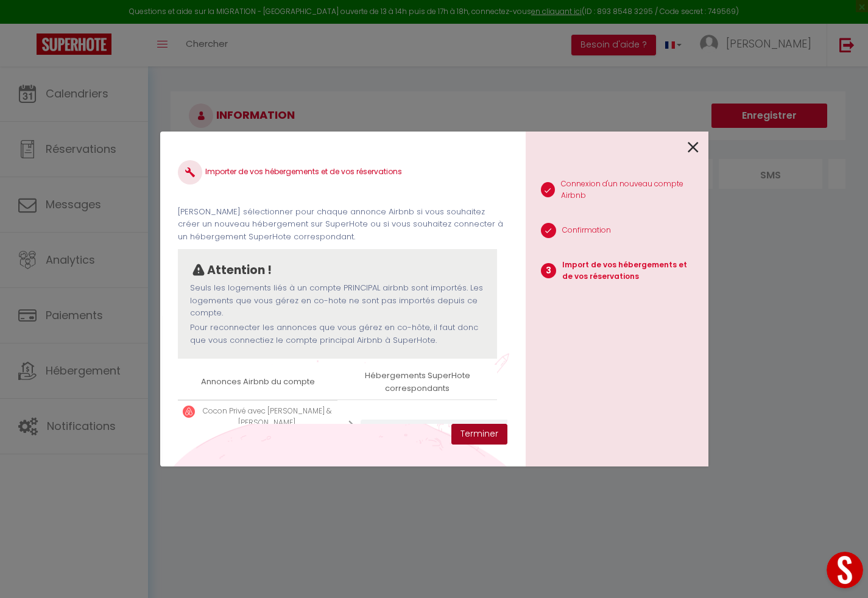 This screenshot has width=868, height=598. Describe the element at coordinates (549, 270) in the screenshot. I see `span: 3` at that location.